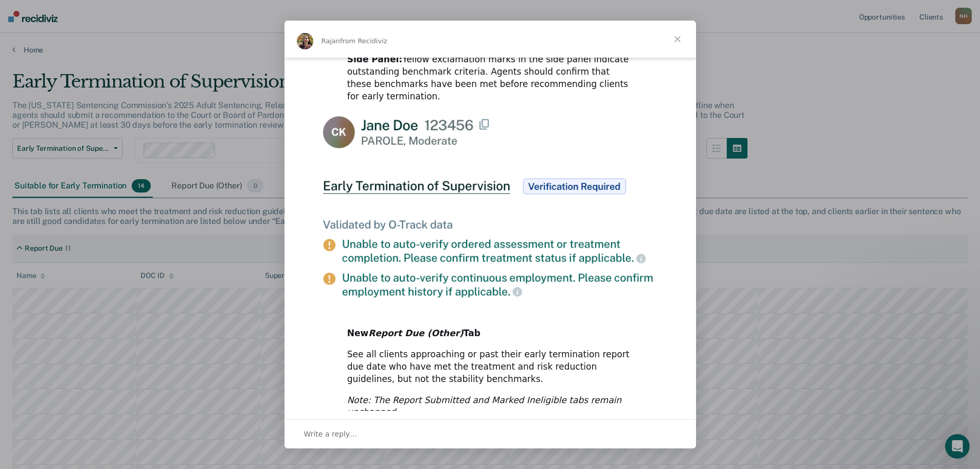 This screenshot has width=980, height=469. What do you see at coordinates (331, 40) in the screenshot?
I see `span: Rajan` at bounding box center [331, 40].